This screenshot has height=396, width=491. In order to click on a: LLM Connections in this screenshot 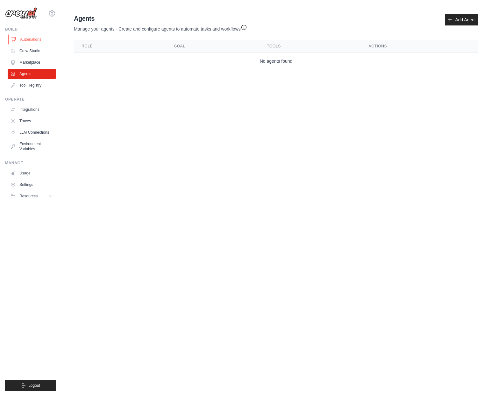, I will do `click(32, 132)`.